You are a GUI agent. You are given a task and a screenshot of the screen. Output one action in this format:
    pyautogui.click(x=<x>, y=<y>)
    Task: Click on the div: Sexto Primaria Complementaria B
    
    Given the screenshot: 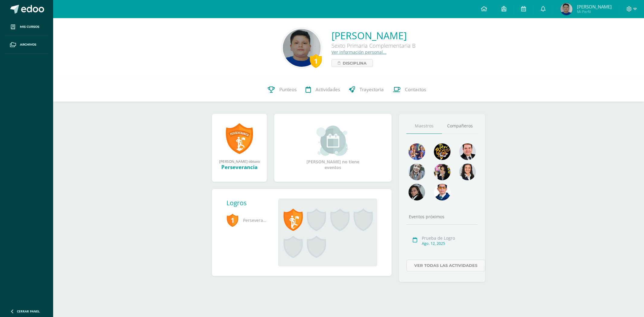 What is the action you would take?
    pyautogui.click(x=373, y=46)
    